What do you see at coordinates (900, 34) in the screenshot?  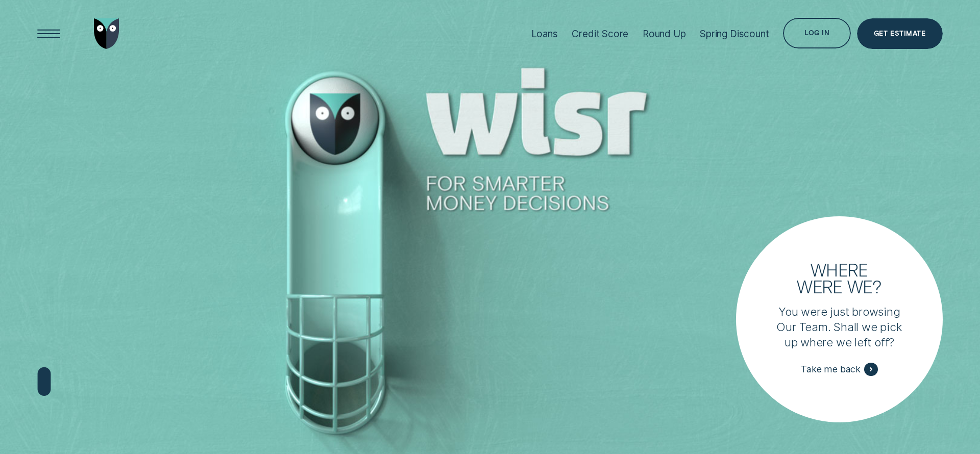 I see `a: Get Estimate` at bounding box center [900, 34].